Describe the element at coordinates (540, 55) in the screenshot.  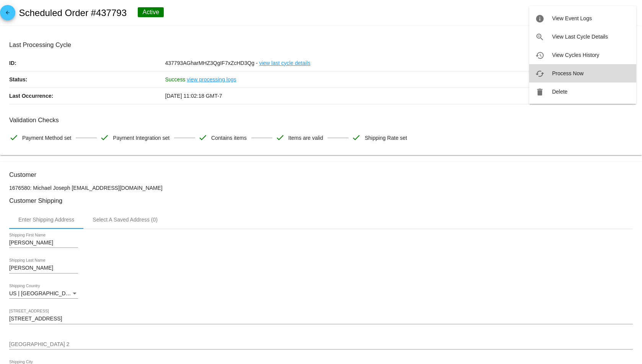
I see `mat-icon: history` at that location.